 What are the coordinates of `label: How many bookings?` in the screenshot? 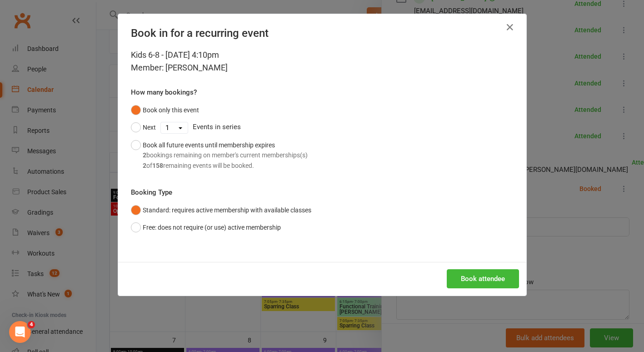 It's located at (164, 92).